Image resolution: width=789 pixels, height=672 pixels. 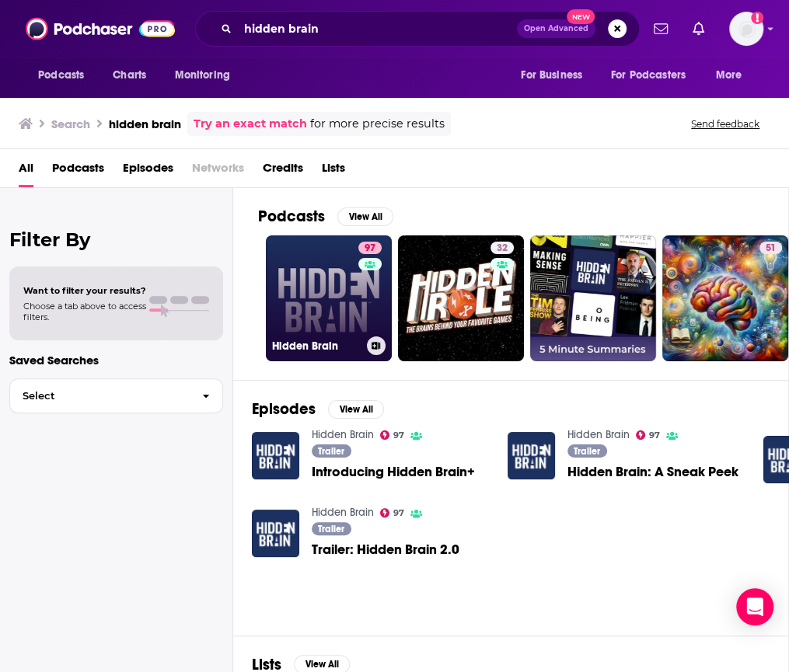 What do you see at coordinates (755, 607) in the screenshot?
I see `div: Open Intercom Messenger` at bounding box center [755, 607].